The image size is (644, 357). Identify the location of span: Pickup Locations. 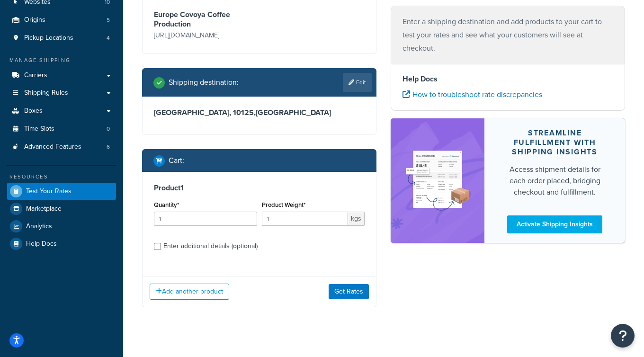
(49, 38).